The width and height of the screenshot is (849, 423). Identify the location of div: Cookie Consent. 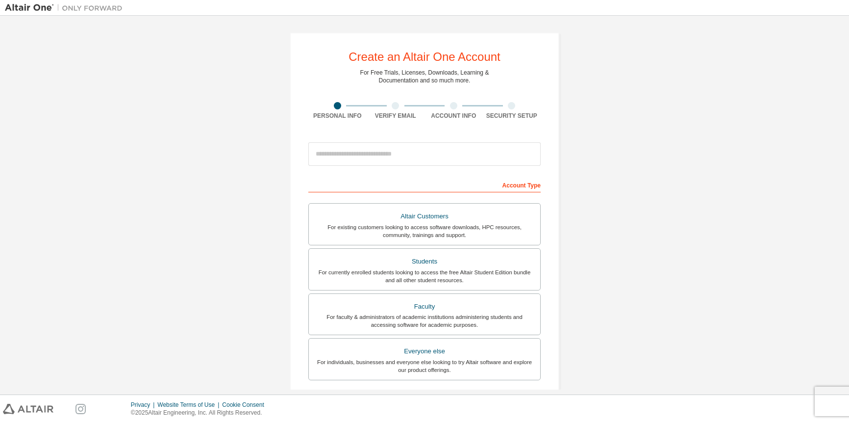
(246, 405).